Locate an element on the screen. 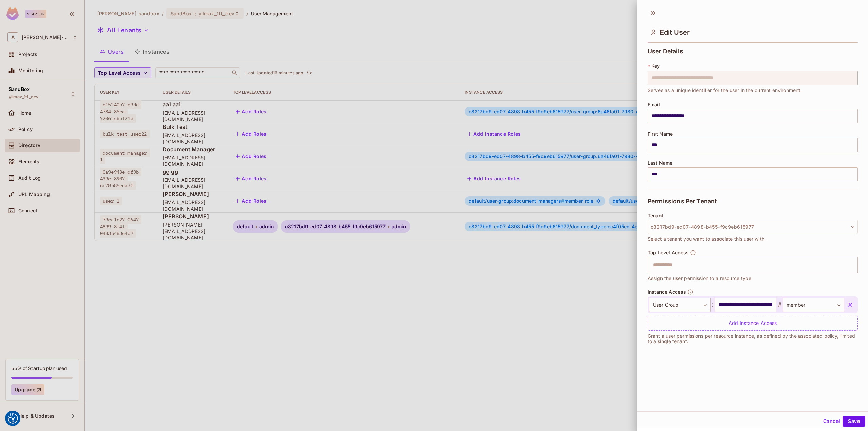  span: Instance Access is located at coordinates (666, 292).